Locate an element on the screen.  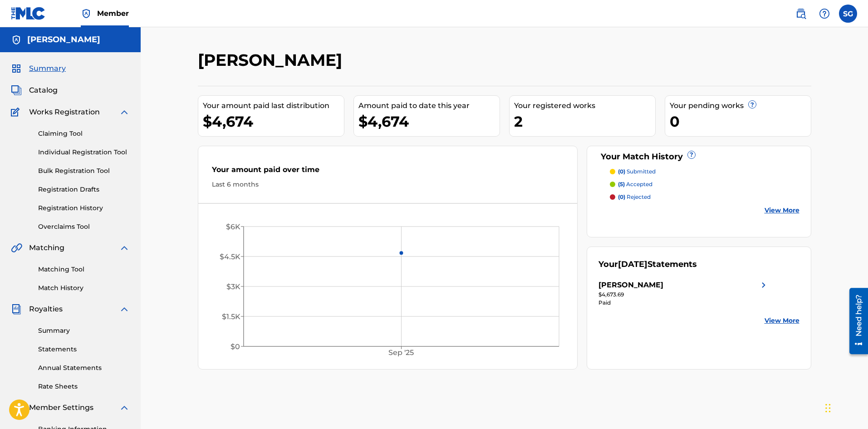
div: Paid is located at coordinates (684, 302).